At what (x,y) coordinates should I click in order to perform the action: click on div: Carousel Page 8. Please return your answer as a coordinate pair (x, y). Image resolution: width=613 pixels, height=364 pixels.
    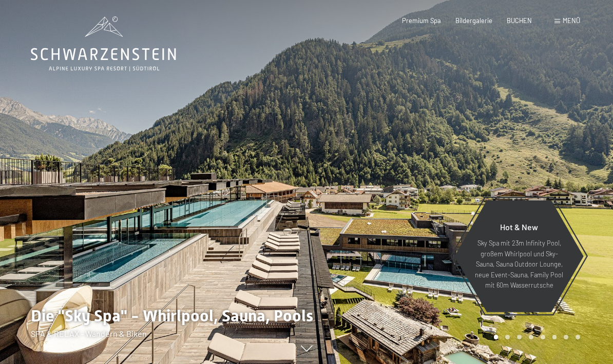
    Looking at the image, I should click on (577, 337).